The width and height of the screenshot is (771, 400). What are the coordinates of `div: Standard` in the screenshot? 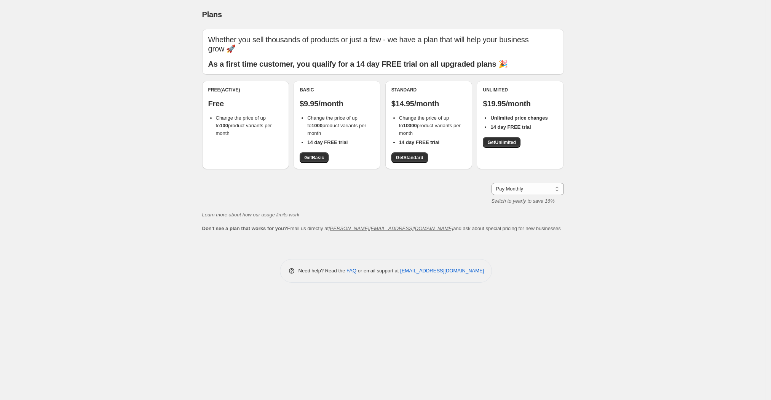 It's located at (429, 90).